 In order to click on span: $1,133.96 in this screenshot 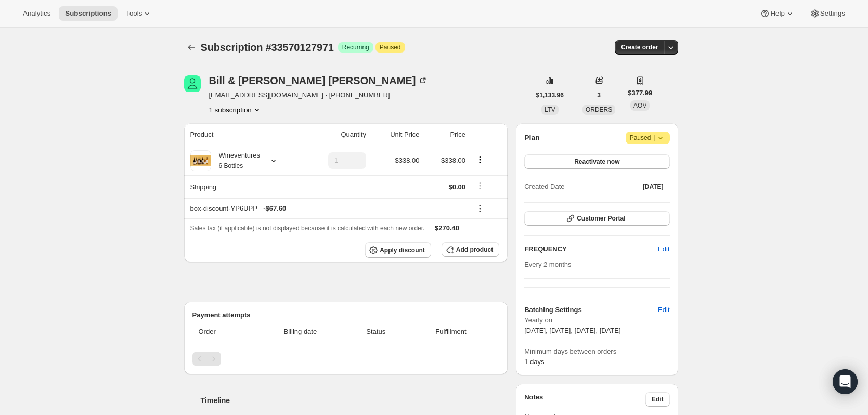, I will do `click(550, 95)`.